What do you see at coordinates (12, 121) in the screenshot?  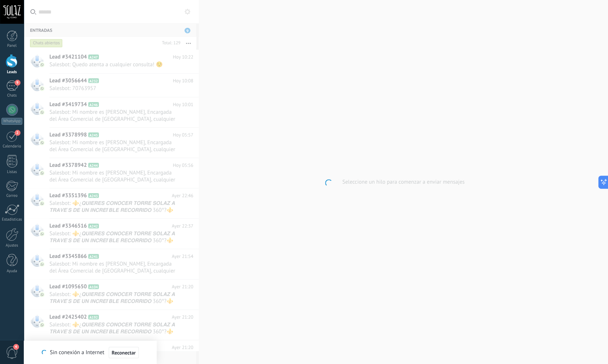 I see `div: WhatsApp` at bounding box center [12, 121].